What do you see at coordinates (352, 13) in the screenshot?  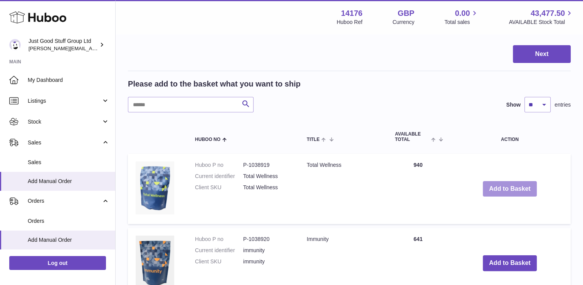 I see `strong: 14176` at bounding box center [352, 13].